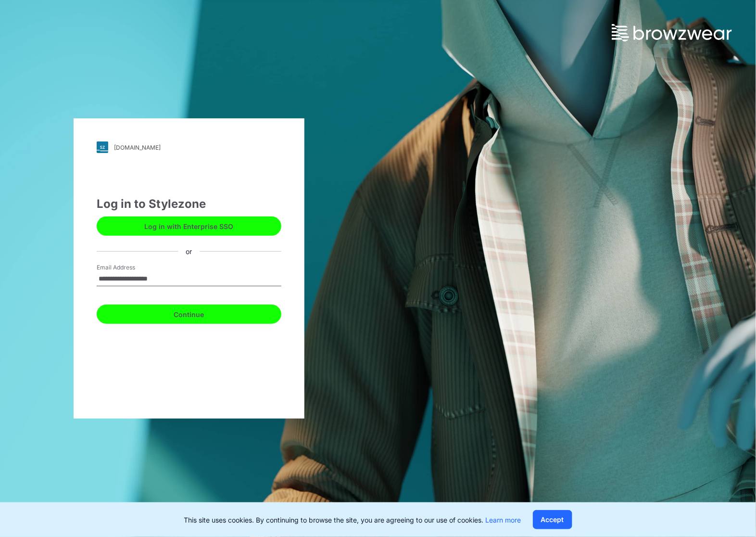 Image resolution: width=756 pixels, height=537 pixels. Describe the element at coordinates (672, 32) in the screenshot. I see `img: browzwear-logo.73288ffb.svg` at that location.